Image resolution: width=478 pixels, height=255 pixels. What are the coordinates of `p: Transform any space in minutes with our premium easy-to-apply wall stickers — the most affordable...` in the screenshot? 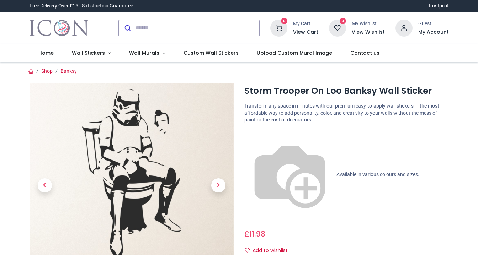 It's located at (346, 113).